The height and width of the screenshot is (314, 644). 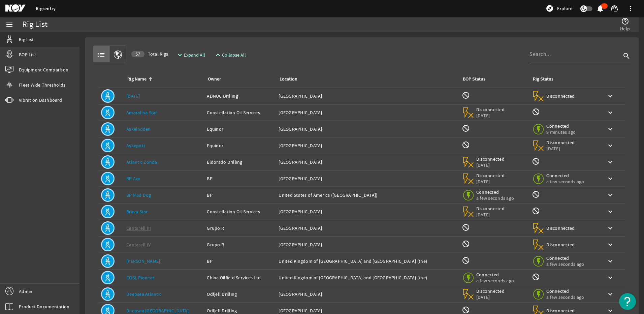 I want to click on div: Location, so click(x=288, y=79).